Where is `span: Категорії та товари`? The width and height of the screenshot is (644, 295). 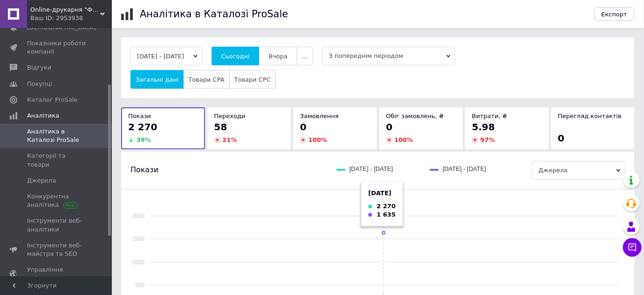
span: Категорії та товари is located at coordinates (57, 160).